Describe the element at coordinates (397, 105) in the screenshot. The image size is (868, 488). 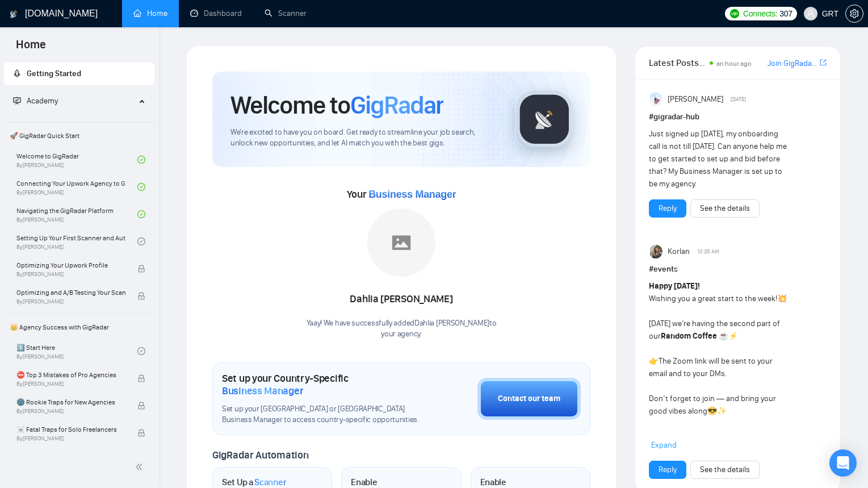
I see `span: GigRadar` at that location.